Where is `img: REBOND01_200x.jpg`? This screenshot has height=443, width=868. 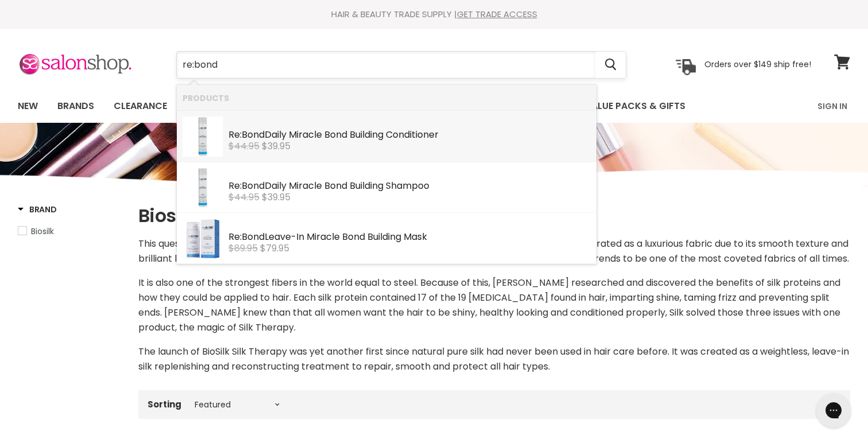 img: REBOND01_200x.jpg is located at coordinates (203, 239).